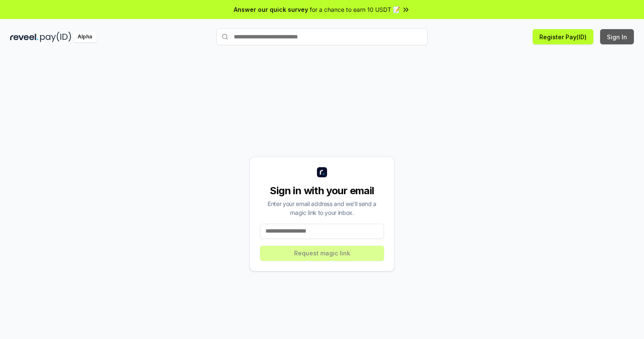  What do you see at coordinates (55, 36) in the screenshot?
I see `img: pay_id` at bounding box center [55, 36].